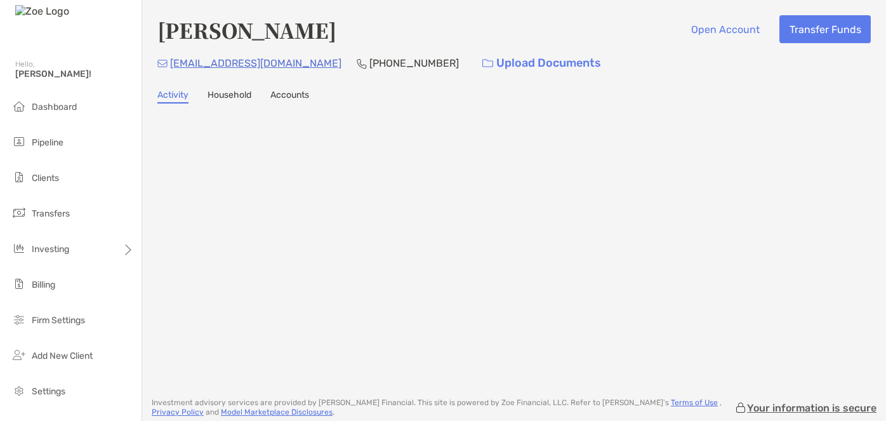 This screenshot has width=886, height=421. What do you see at coordinates (54, 107) in the screenshot?
I see `span: Dashboard` at bounding box center [54, 107].